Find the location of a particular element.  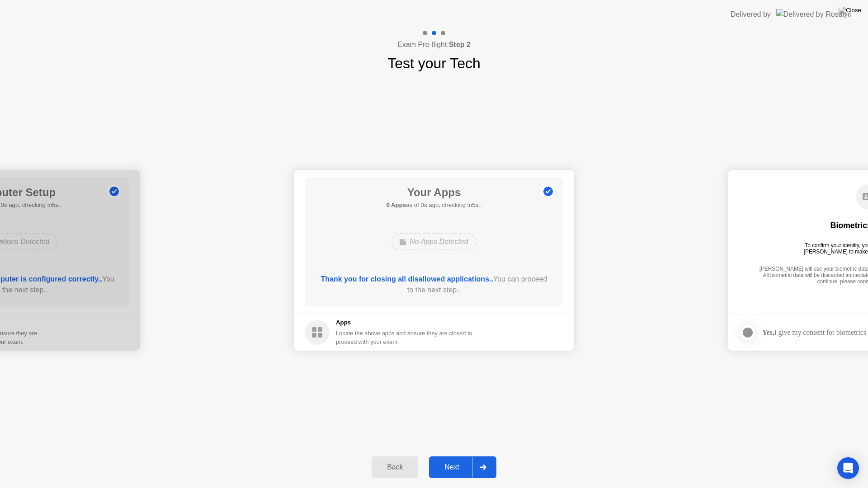

button: Next is located at coordinates (463, 467).